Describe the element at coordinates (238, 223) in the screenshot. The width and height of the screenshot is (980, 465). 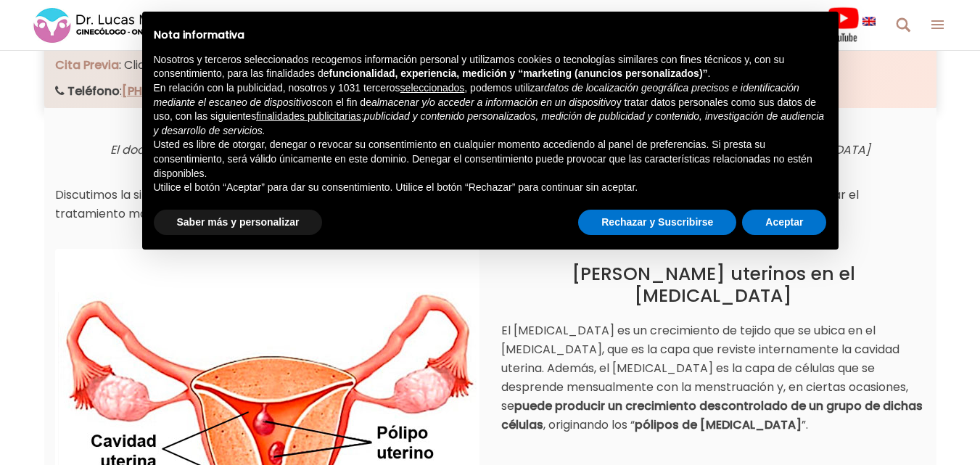
I see `button: Saber más y personalizar` at that location.